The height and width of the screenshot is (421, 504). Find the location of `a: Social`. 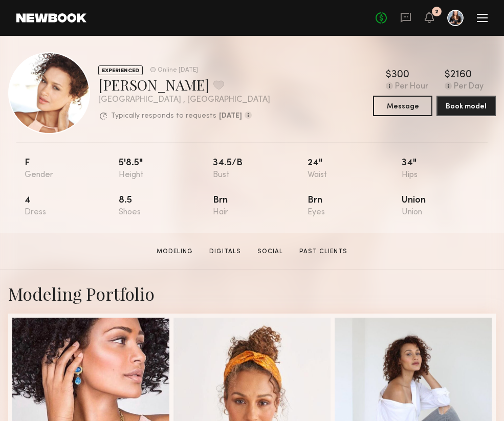

a: Social is located at coordinates (270, 252).